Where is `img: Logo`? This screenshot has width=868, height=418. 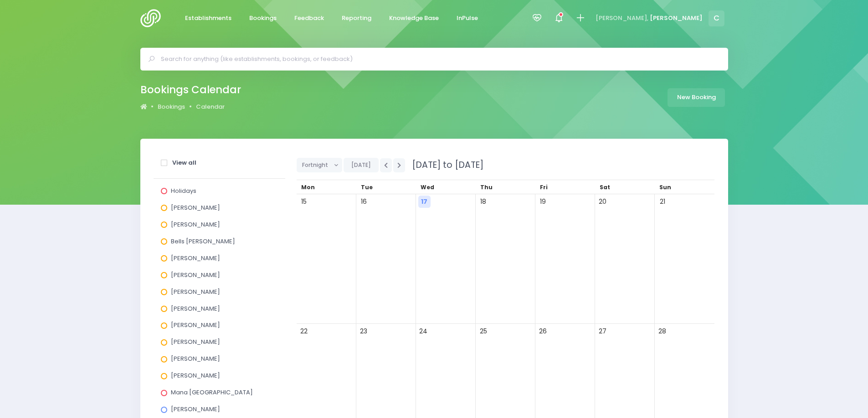
img: Logo is located at coordinates (153, 18).